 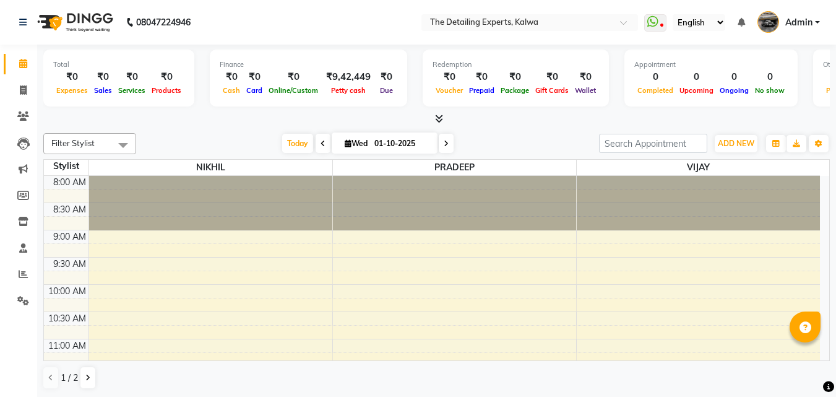 I want to click on span: Due, so click(x=386, y=90).